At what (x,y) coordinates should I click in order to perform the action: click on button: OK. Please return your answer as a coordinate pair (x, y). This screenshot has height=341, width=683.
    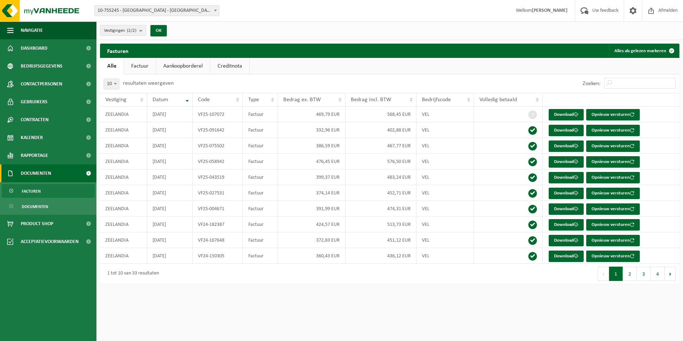
    Looking at the image, I should click on (159, 31).